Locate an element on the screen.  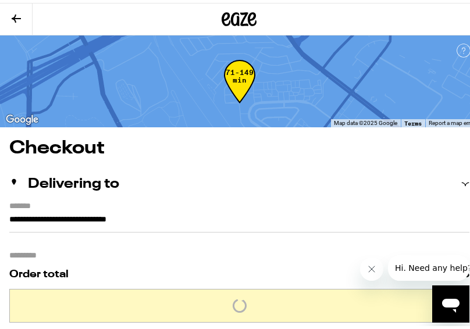
h2: Delivering to is located at coordinates (73, 181).